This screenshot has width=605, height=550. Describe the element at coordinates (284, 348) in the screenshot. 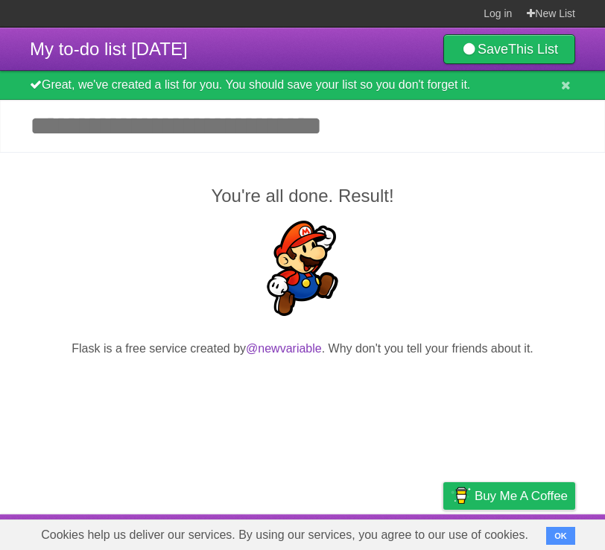

I see `a: @newvariable` at that location.